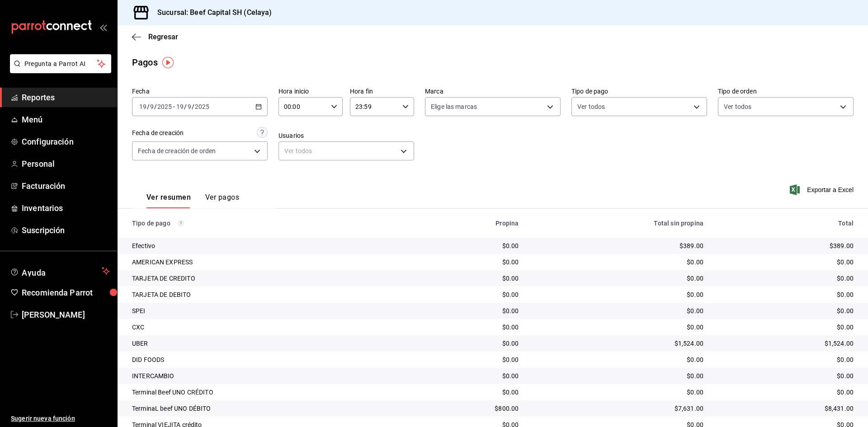  I want to click on span: Configuración, so click(66, 141).